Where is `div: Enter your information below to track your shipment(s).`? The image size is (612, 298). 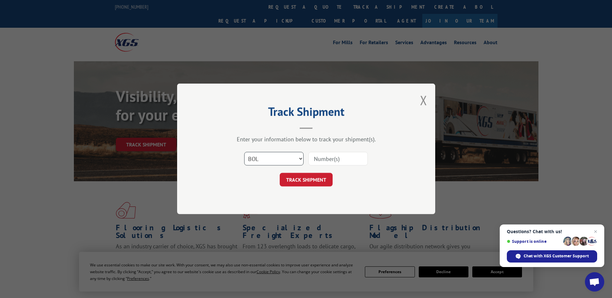
div: Enter your information below to track your shipment(s). is located at coordinates (306, 139).